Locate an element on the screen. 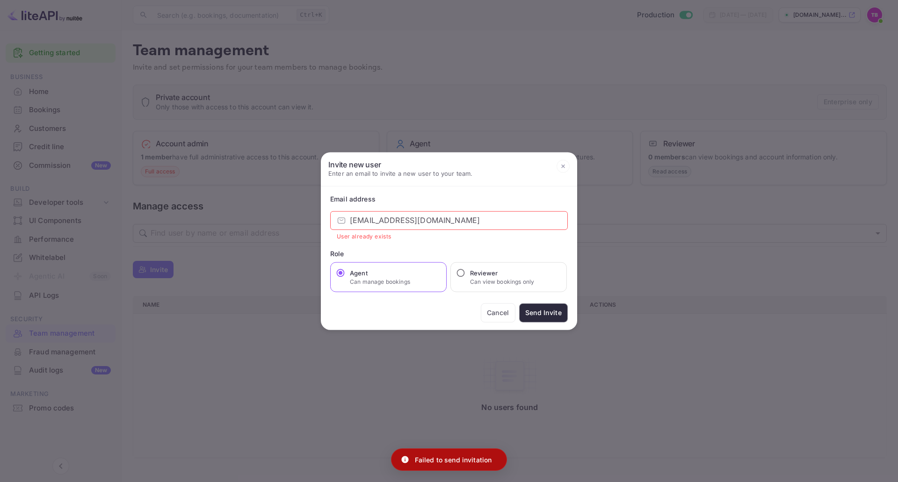  p: Enter an email to invite a new user to your team. is located at coordinates (400, 174).